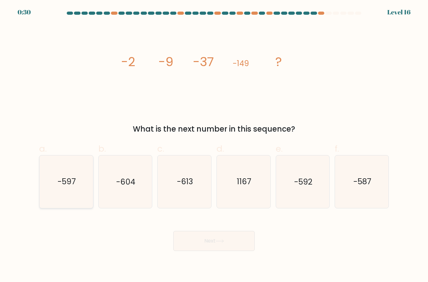  What do you see at coordinates (303, 182) in the screenshot?
I see `text: -592` at bounding box center [303, 182].